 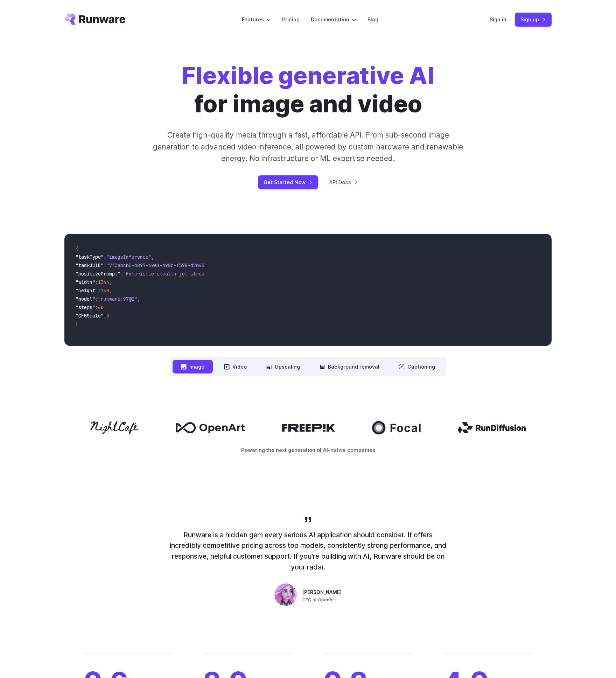 I want to click on h1: for image and video, so click(x=308, y=90).